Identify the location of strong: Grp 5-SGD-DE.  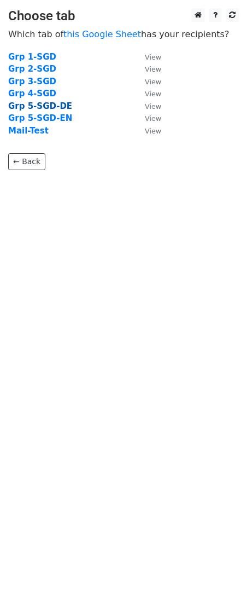
(40, 106).